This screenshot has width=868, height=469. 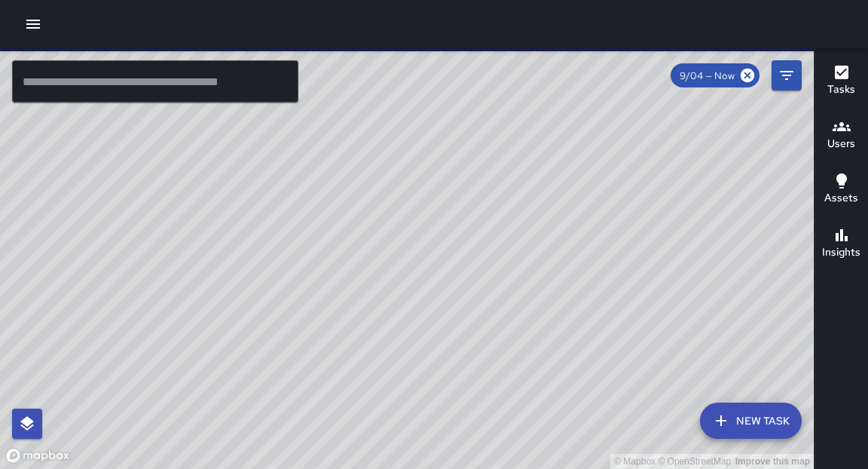 I want to click on span: 9/04 — Now, so click(x=706, y=76).